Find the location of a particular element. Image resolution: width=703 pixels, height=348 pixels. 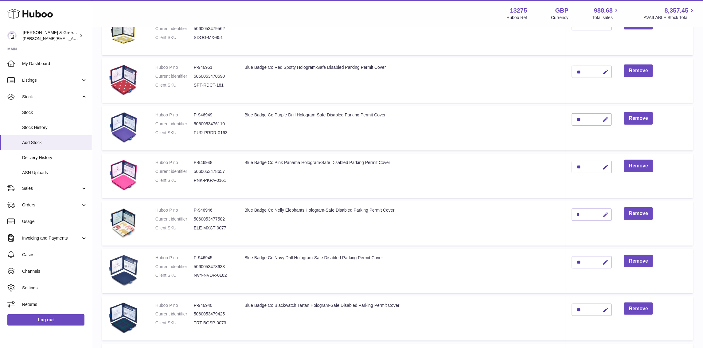

dd: P-946948 is located at coordinates (213, 162).